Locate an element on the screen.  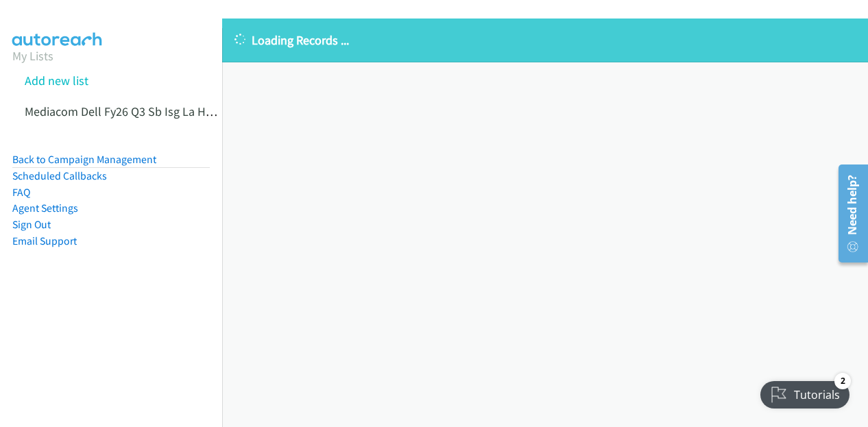
a: Mediacom Dell Fy26 Q3 Sb Isg La Hot Leads is located at coordinates (137, 111).